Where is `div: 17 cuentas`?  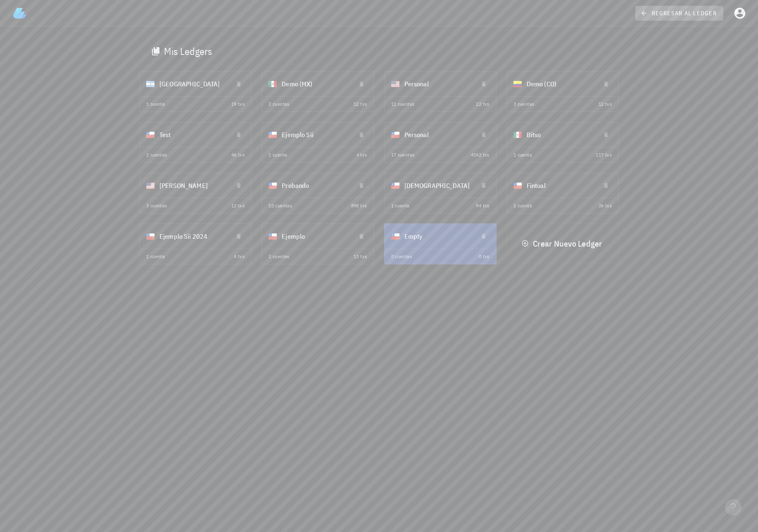
div: 17 cuentas is located at coordinates (403, 155).